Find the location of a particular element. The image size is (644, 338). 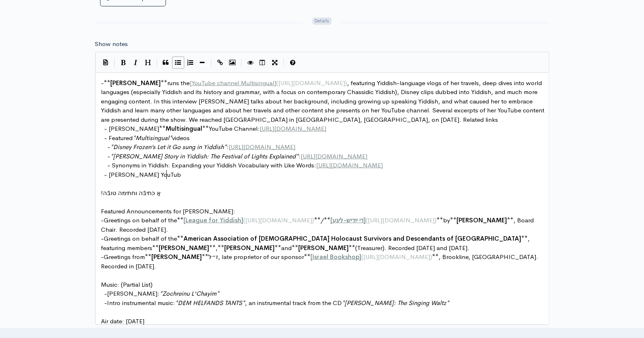

button: Create Link is located at coordinates (221, 62).